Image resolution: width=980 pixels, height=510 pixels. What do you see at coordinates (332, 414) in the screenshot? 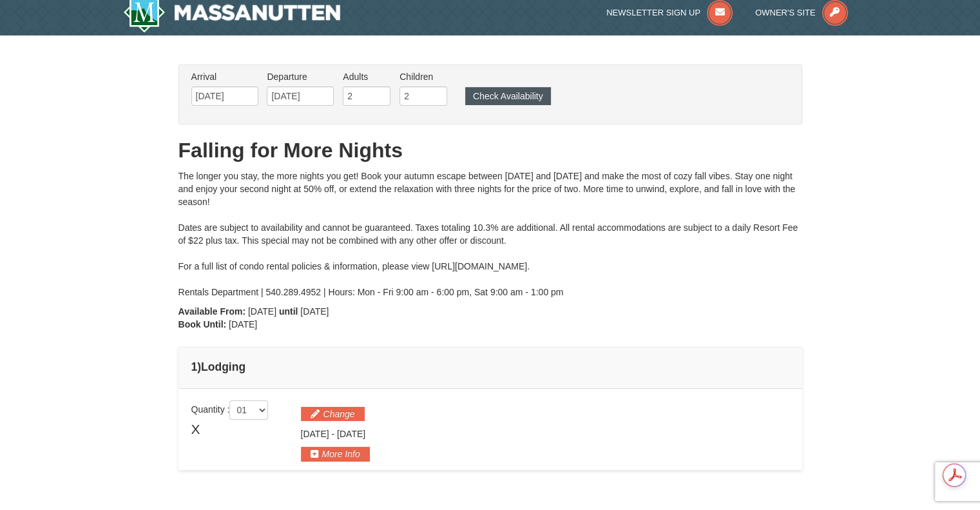
I see `button: Change` at bounding box center [332, 414].